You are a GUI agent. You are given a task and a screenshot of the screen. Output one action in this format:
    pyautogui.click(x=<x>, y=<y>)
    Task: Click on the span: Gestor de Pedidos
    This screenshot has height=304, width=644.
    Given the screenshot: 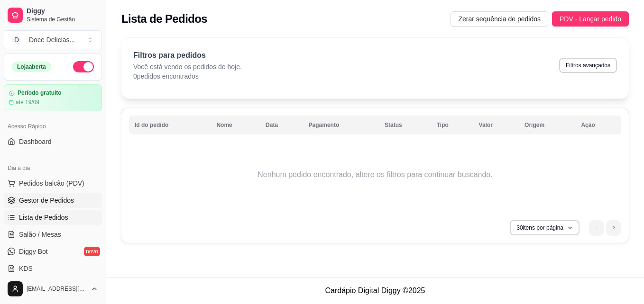 What is the action you would take?
    pyautogui.click(x=47, y=200)
    